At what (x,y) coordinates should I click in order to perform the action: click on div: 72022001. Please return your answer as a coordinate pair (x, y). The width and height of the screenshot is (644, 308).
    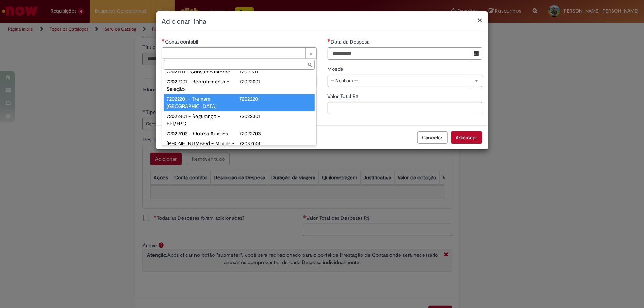
    Looking at the image, I should click on (276, 82).